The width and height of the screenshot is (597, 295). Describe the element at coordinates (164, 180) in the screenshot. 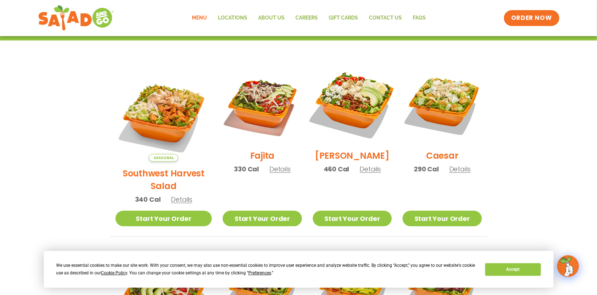

I see `h2: Southwest Harvest Salad` at that location.